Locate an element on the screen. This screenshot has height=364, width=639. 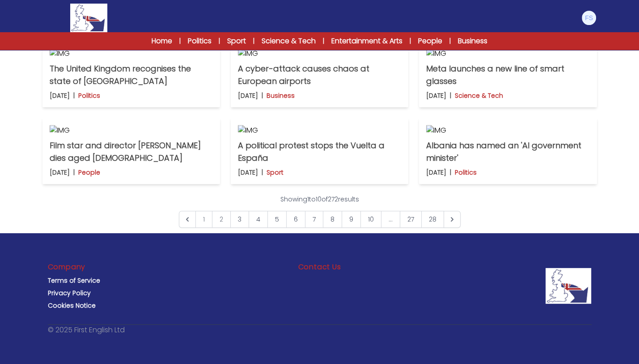
a: Logo is located at coordinates (89, 18).